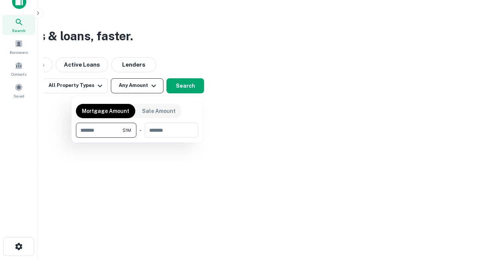 This screenshot has height=271, width=481. Describe the element at coordinates (127, 130) in the screenshot. I see `span: $1M` at that location.